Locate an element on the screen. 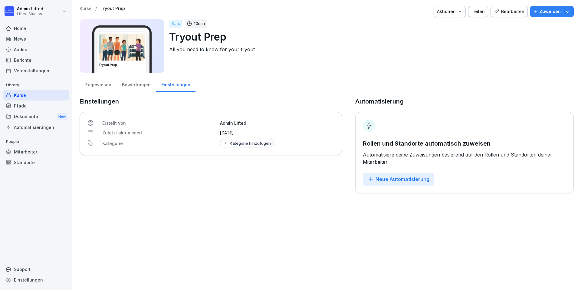  div: Neue Automatisierung is located at coordinates (398, 179).